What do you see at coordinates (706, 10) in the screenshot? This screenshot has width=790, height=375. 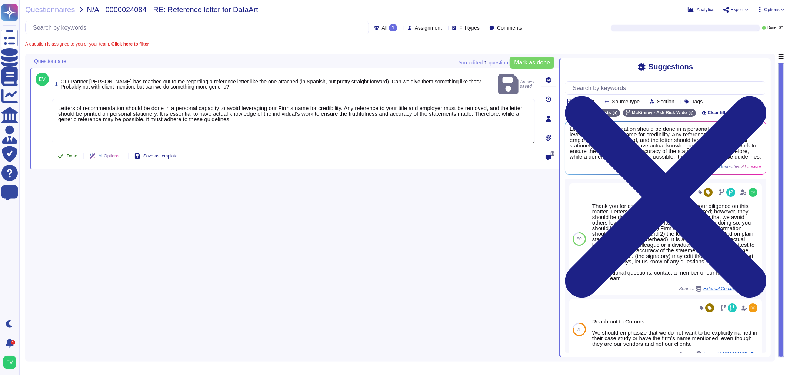 I see `span: Analytics` at bounding box center [706, 10].